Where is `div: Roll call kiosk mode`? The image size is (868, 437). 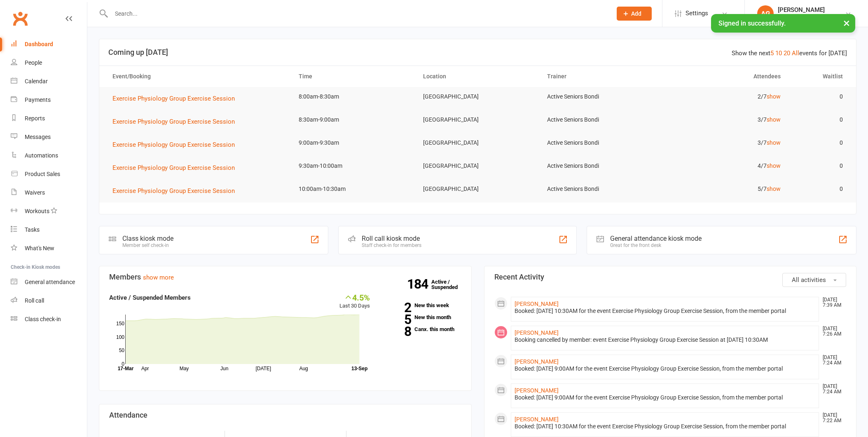 div: Roll call kiosk mode is located at coordinates (391, 239).